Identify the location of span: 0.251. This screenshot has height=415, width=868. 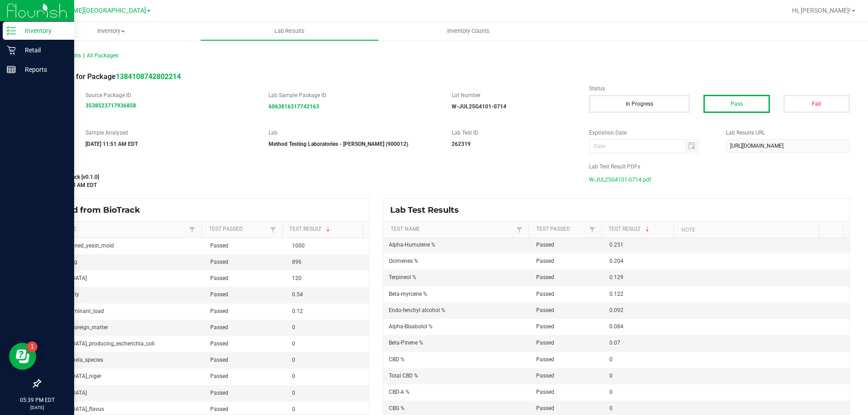
(616, 245).